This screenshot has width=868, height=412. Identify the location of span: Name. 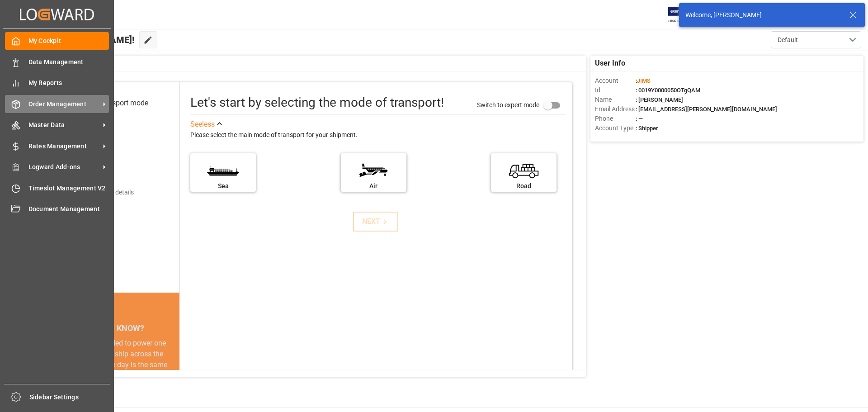
(615, 100).